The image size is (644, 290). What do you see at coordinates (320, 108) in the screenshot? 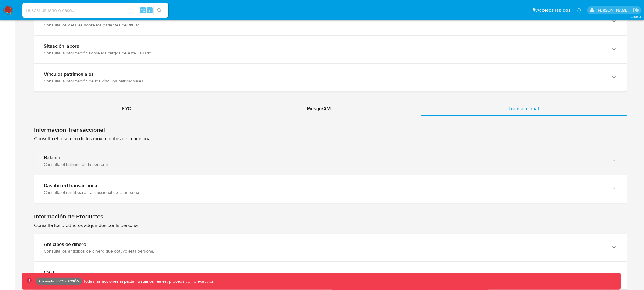
I see `span: Riesgo/AML` at bounding box center [320, 108].